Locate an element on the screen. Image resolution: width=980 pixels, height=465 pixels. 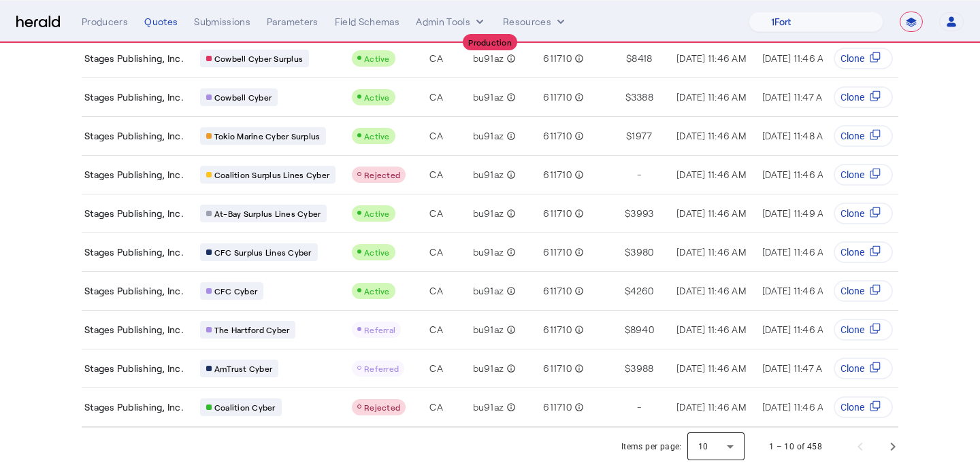
button: Resources dropdown menu is located at coordinates (535, 22).